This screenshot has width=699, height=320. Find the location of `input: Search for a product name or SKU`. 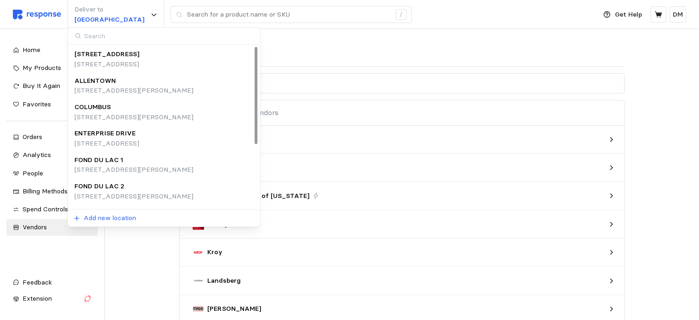

input: Search for a product name or SKU is located at coordinates (289, 15).